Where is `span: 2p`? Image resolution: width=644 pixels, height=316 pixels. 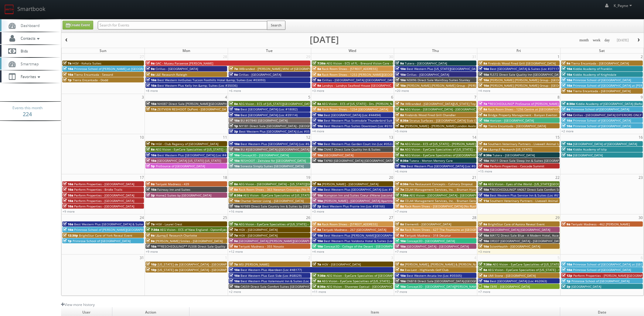
span: 2p is located at coordinates (317, 206).